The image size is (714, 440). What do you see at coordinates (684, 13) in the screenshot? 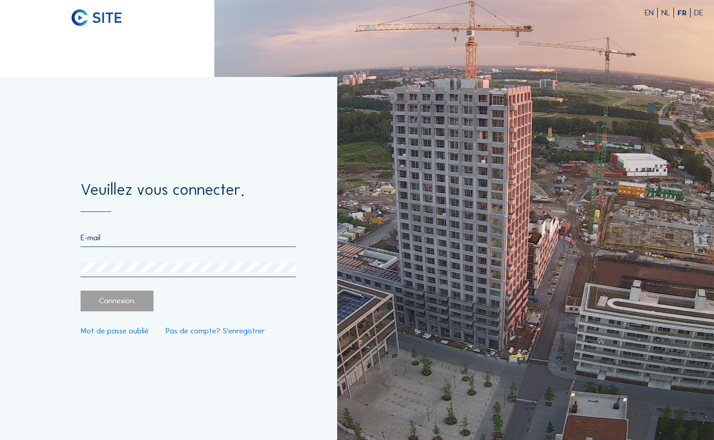
I see `div: FR` at bounding box center [684, 13].